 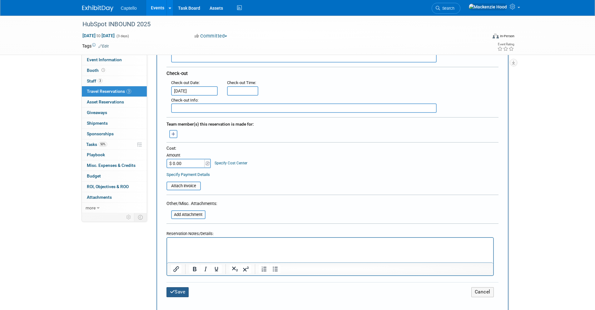 What do you see at coordinates (104, 60) in the screenshot?
I see `span: Event Information` at bounding box center [104, 60].